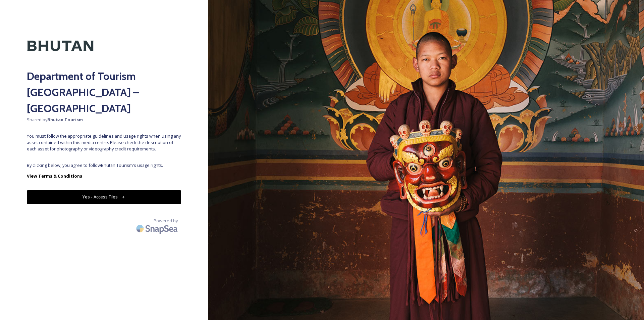 The height and width of the screenshot is (320, 644). I want to click on span: Shared by, so click(104, 120).